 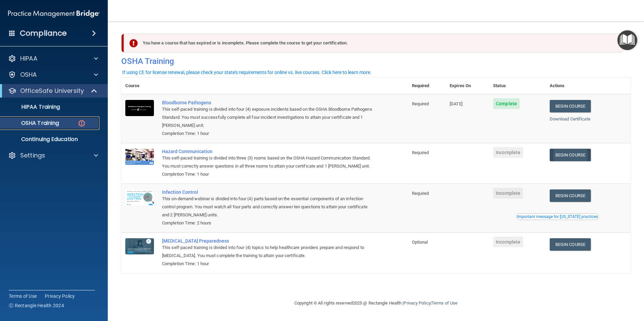 I want to click on th: Status, so click(x=518, y=86).